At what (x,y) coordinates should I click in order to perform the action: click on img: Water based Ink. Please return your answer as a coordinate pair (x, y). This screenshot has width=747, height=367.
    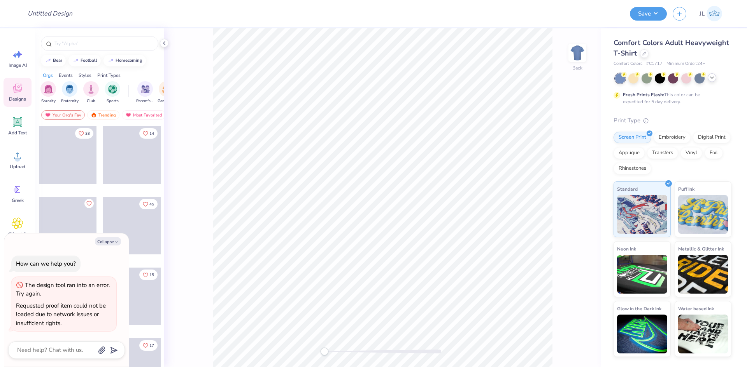
    Looking at the image, I should click on (703, 334).